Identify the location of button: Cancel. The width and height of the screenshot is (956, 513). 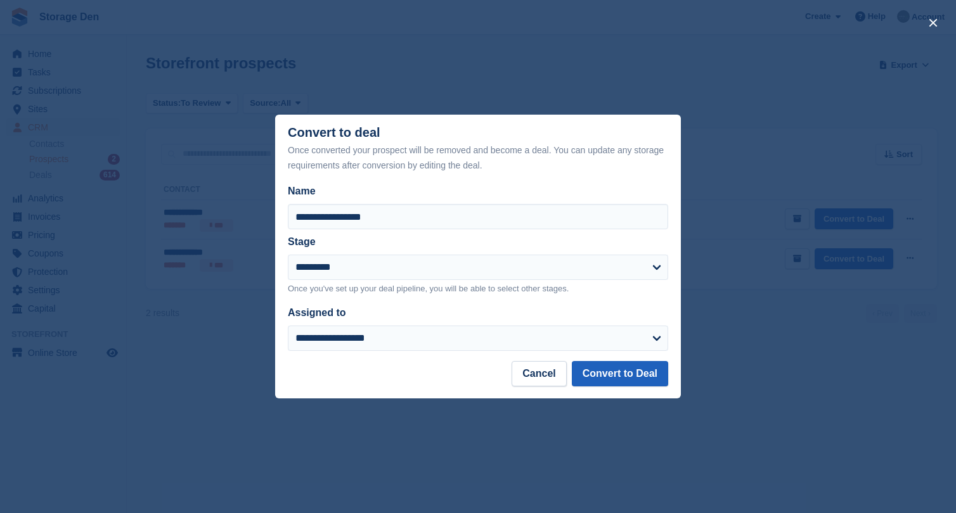
(539, 374).